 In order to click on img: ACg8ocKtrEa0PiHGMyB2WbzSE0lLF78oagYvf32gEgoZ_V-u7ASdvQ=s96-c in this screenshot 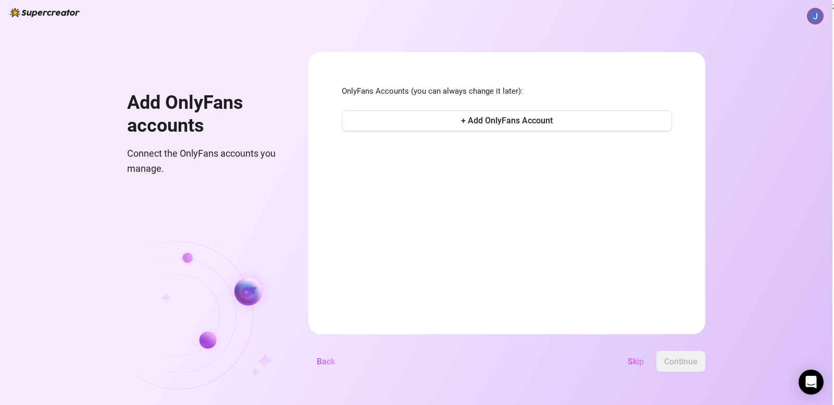, I will do `click(816, 16)`.